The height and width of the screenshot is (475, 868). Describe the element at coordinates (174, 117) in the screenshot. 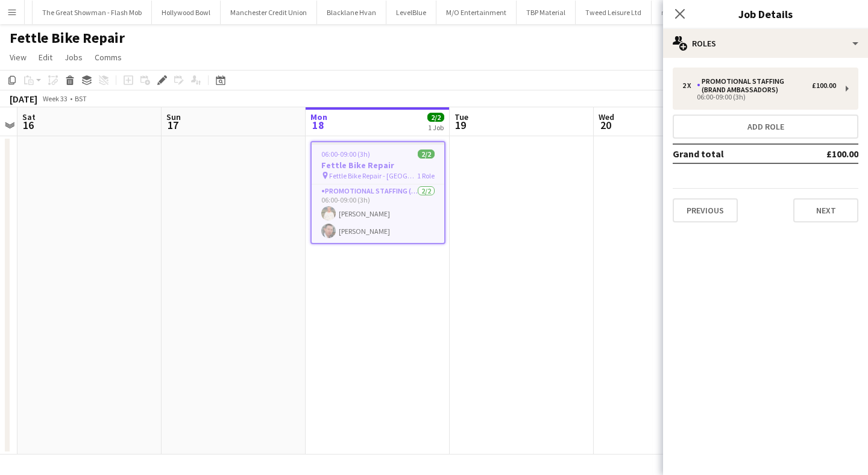

I see `span: Sun` at that location.